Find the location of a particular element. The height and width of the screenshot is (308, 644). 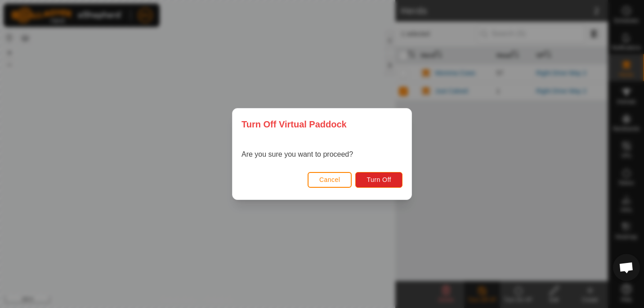

button: Turn Off is located at coordinates (379, 180).